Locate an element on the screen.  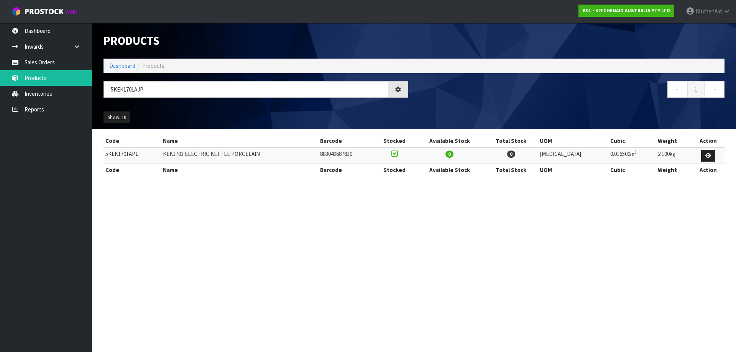
td: 883049687810 is located at coordinates (346, 156).